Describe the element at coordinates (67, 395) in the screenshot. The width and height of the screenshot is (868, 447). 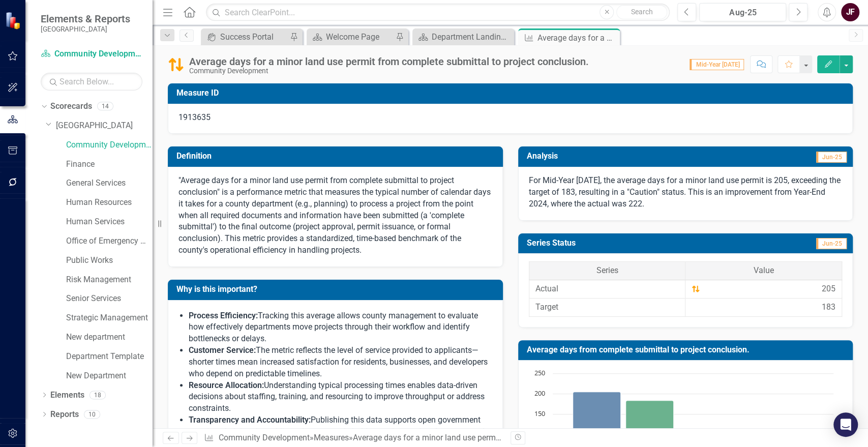
I see `a: Elements` at that location.